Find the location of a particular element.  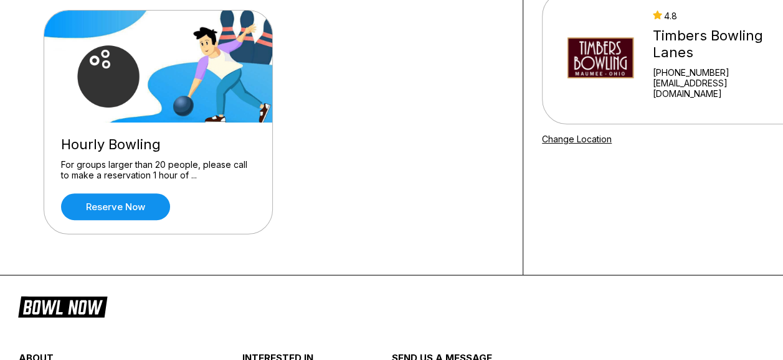

img: Hourly Bowling is located at coordinates (159, 67).